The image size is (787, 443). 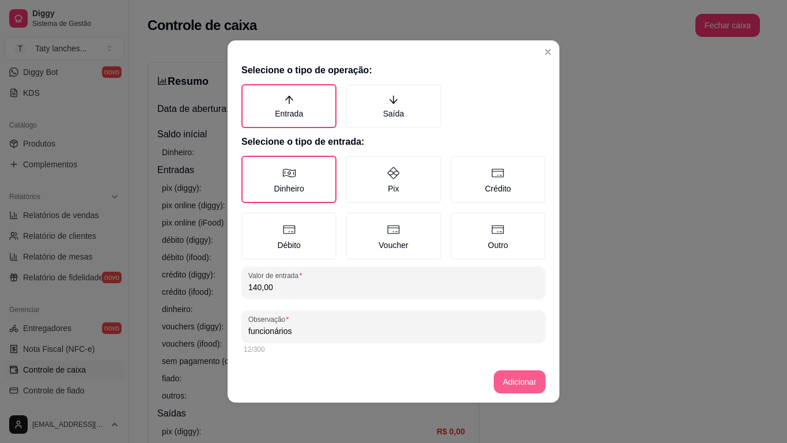 I want to click on label: Crédito, so click(x=498, y=179).